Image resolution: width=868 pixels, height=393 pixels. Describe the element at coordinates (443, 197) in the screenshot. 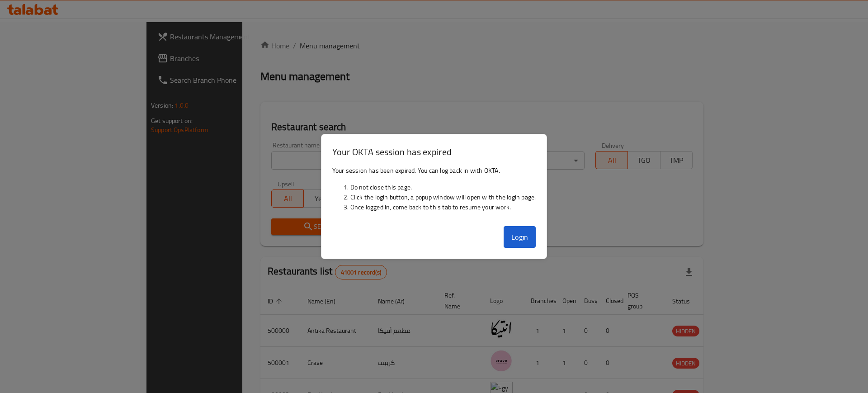

I see `li: Click the login button, a popup window will open with the login page.` at that location.